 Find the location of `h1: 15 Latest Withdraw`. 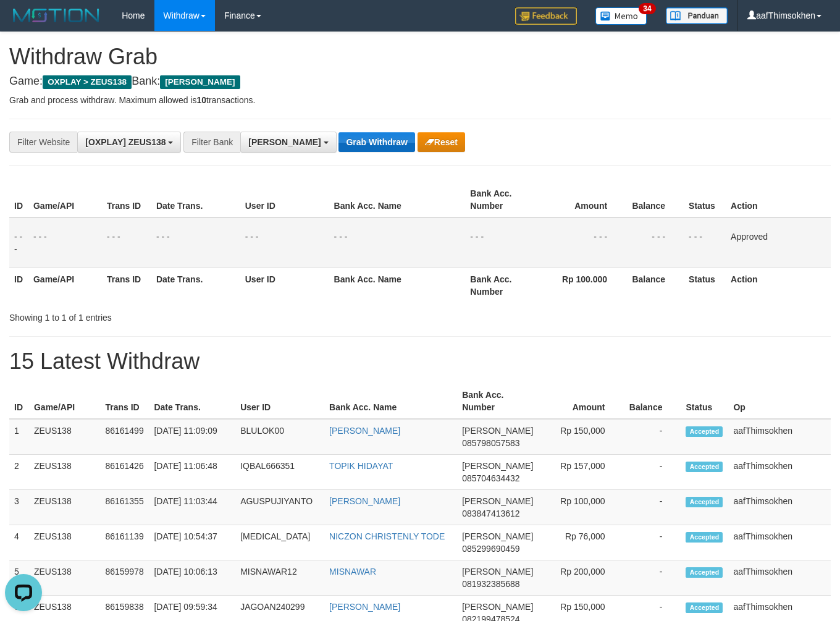

h1: 15 Latest Withdraw is located at coordinates (420, 361).